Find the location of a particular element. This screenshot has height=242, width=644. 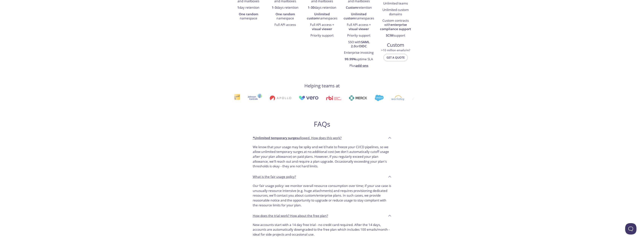

li: Enterprise invoicing is located at coordinates (359, 53).